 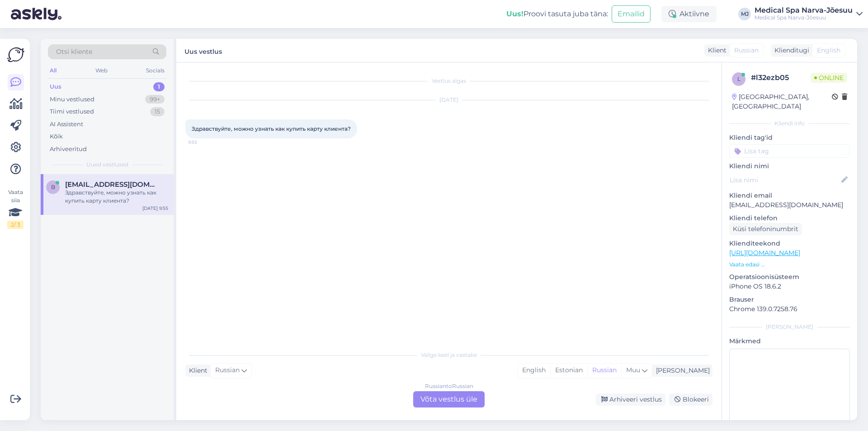 I want to click on div: Kliendi info, so click(x=790, y=124).